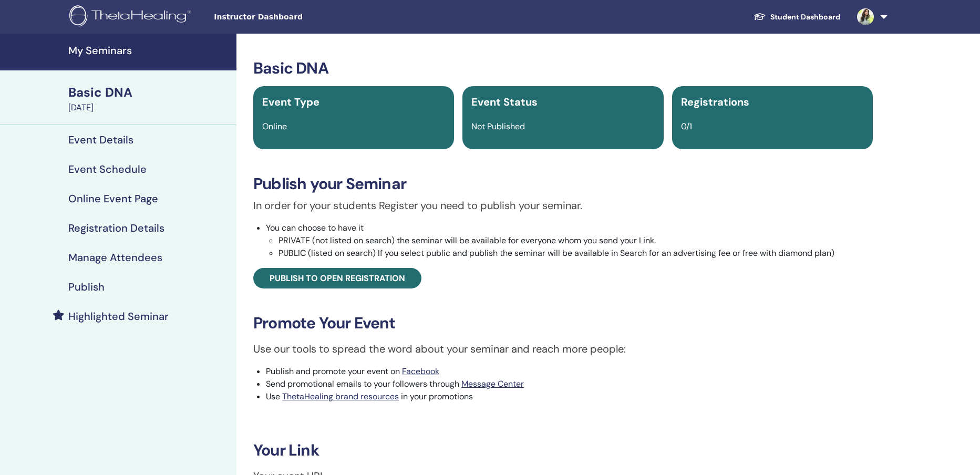 Image resolution: width=980 pixels, height=475 pixels. What do you see at coordinates (796, 17) in the screenshot?
I see `a: Student Dashboard` at bounding box center [796, 17].